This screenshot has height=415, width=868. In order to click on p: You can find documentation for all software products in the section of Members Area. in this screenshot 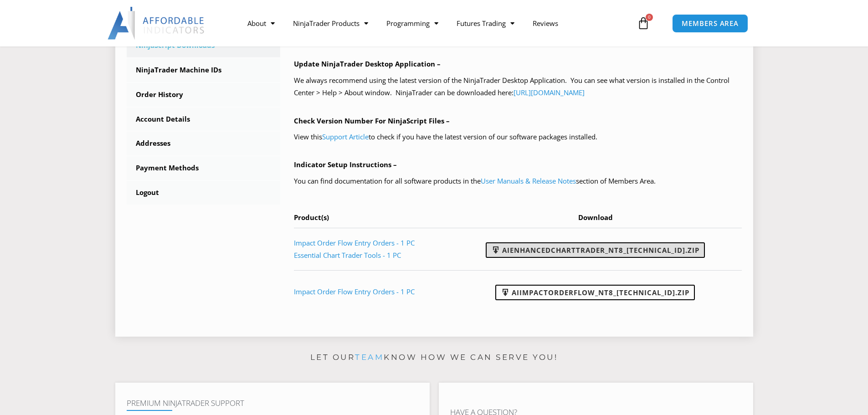, I will do `click(518, 181)`.